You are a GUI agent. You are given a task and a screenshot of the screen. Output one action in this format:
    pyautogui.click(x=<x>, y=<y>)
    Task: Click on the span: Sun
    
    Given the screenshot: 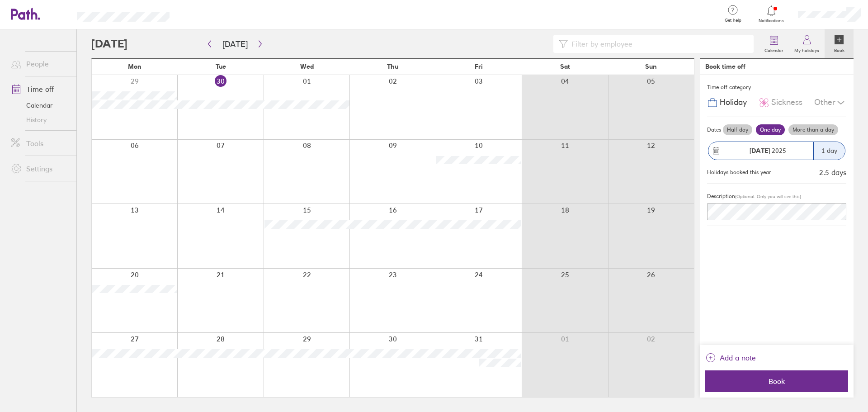 What is the action you would take?
    pyautogui.click(x=651, y=67)
    